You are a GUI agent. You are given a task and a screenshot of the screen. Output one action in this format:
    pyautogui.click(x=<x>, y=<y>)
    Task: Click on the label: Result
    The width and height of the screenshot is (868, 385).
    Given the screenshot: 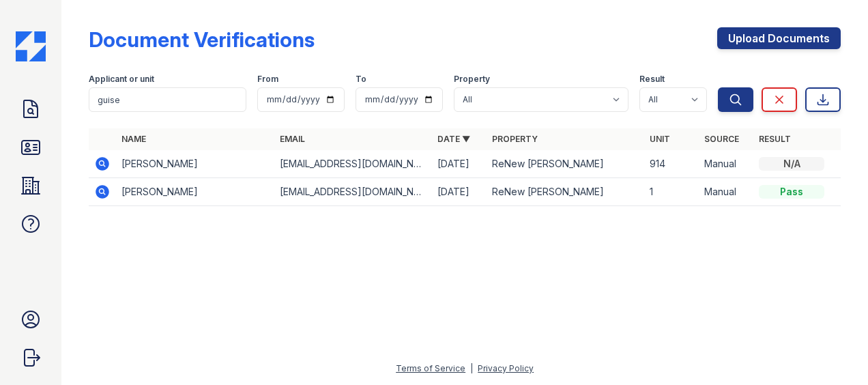 What is the action you would take?
    pyautogui.click(x=652, y=79)
    